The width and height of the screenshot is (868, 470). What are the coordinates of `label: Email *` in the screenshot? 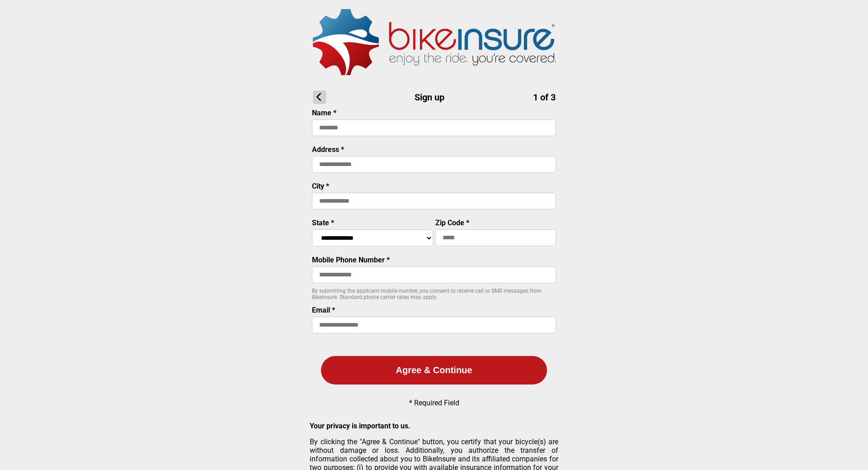 It's located at (323, 310).